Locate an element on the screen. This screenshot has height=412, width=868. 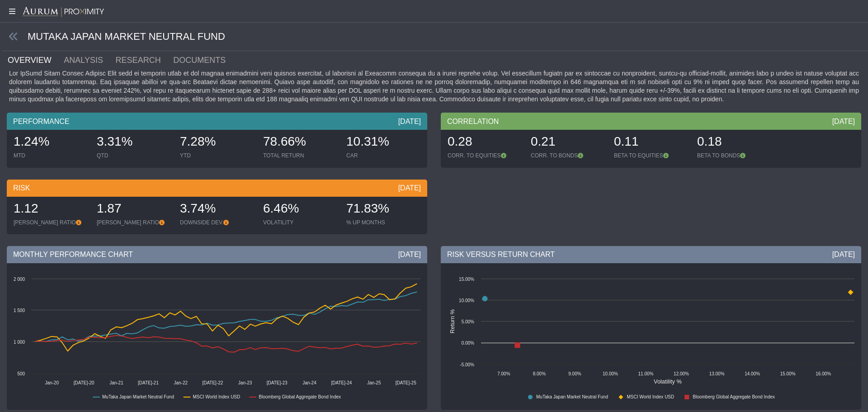
div: VOLATILITY is located at coordinates (301, 222).